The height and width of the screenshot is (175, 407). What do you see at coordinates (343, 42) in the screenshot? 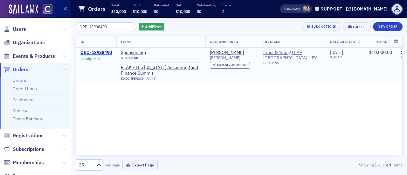
I see `span: Date Created` at bounding box center [343, 42].